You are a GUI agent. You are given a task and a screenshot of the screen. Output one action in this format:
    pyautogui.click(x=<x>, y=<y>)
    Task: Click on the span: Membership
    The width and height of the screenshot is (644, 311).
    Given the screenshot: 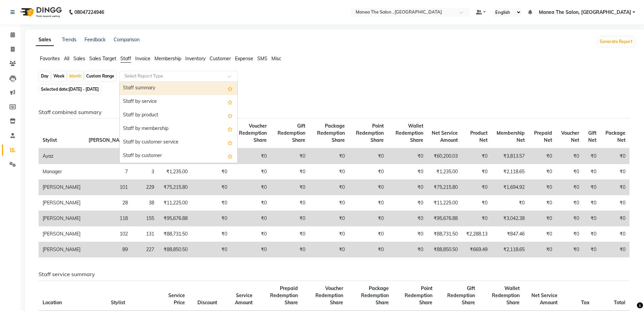 What is the action you would take?
    pyautogui.click(x=168, y=58)
    